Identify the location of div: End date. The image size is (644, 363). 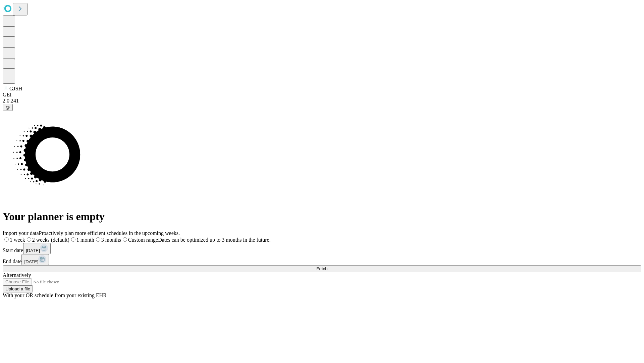
(322, 259).